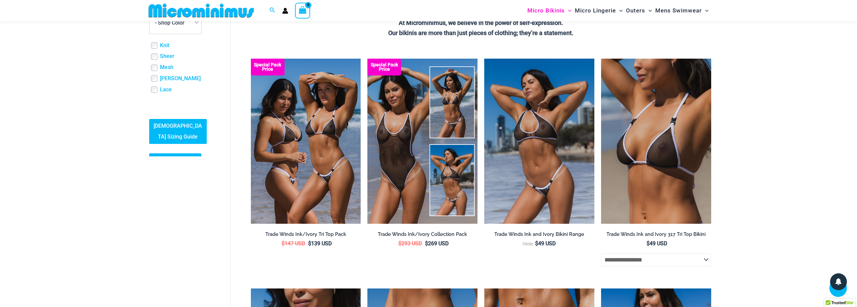 This screenshot has width=857, height=307. Describe the element at coordinates (293, 243) in the screenshot. I see `bdi: 147 USD` at that location.